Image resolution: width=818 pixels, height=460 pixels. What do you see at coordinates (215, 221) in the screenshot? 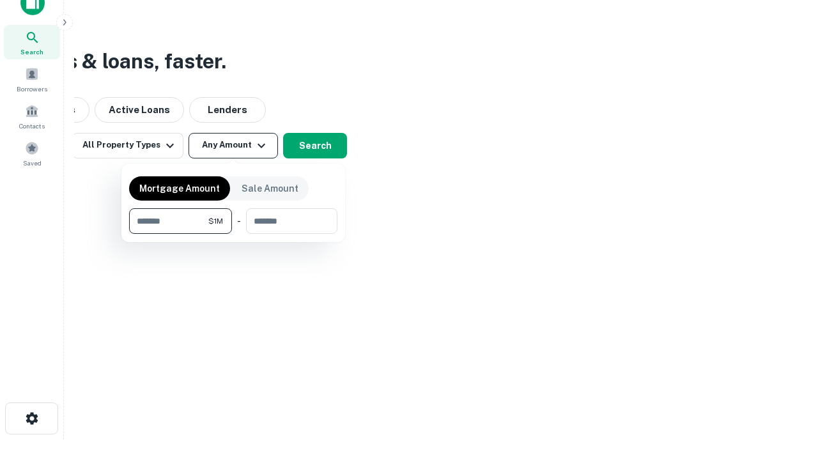
I see `span: $1M` at bounding box center [215, 221].